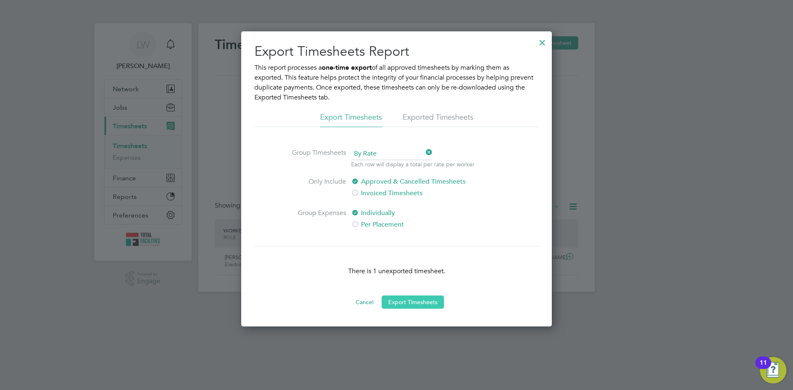  What do you see at coordinates (413, 164) in the screenshot?
I see `p: Each row will display a total per rate per worker` at bounding box center [413, 164].